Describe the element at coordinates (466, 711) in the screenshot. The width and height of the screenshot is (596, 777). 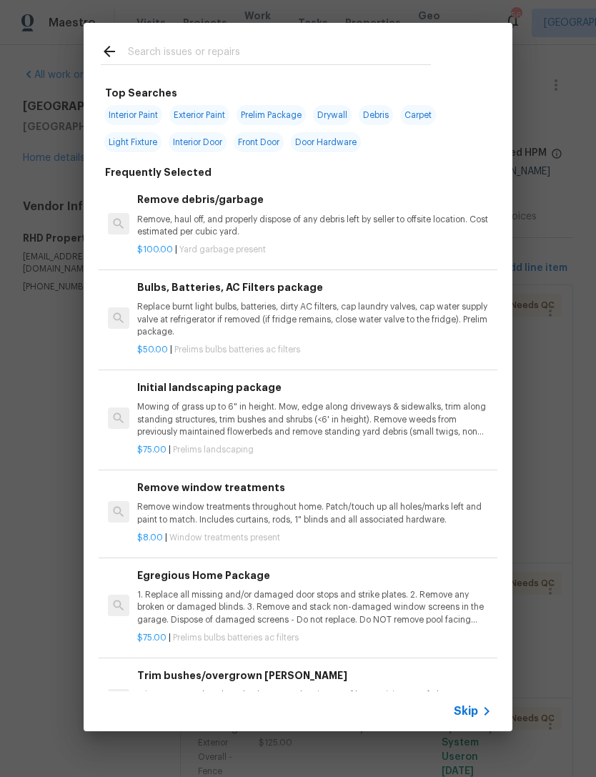
I see `span: Skip` at that location.